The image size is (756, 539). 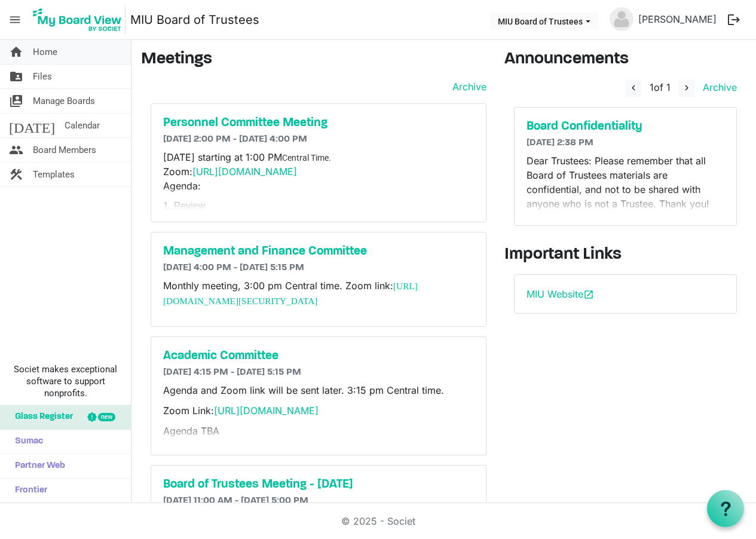 What do you see at coordinates (687, 88) in the screenshot?
I see `span: navigate_next` at bounding box center [687, 88].